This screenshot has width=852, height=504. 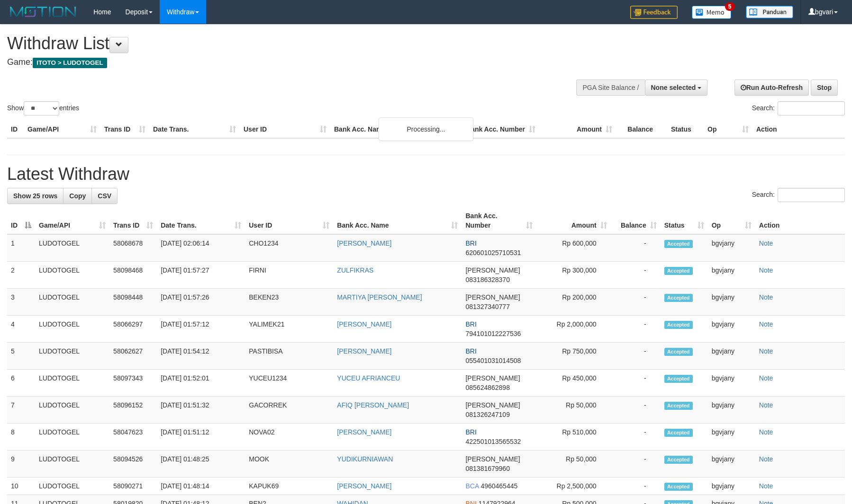 I want to click on td: GACORREK, so click(x=289, y=410).